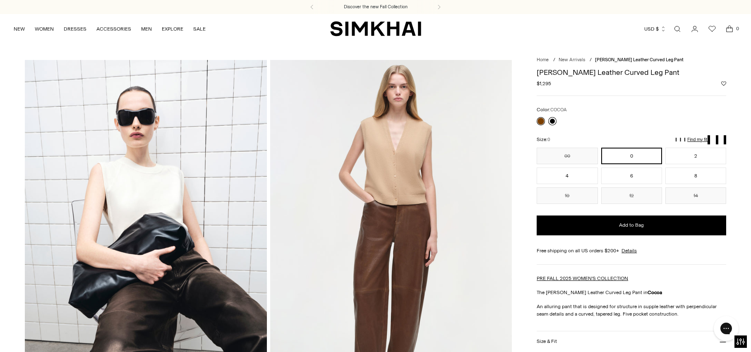  I want to click on a: Open search modal, so click(678, 29).